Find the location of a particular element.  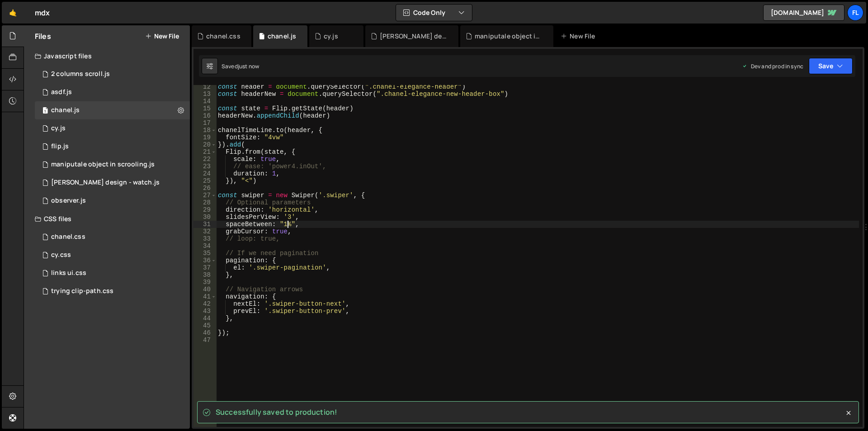

a: fl is located at coordinates (855, 13).